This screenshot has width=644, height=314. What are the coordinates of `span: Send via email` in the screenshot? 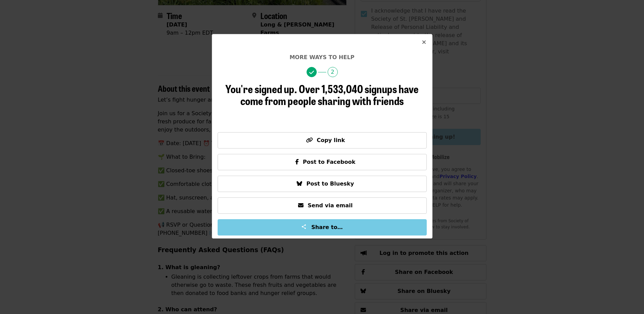 It's located at (330, 205).